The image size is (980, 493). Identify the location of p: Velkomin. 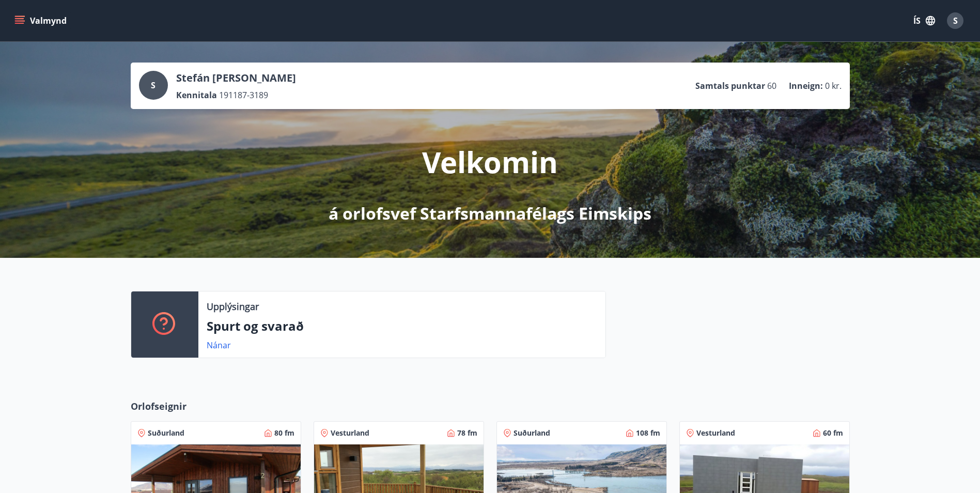
(489, 162).